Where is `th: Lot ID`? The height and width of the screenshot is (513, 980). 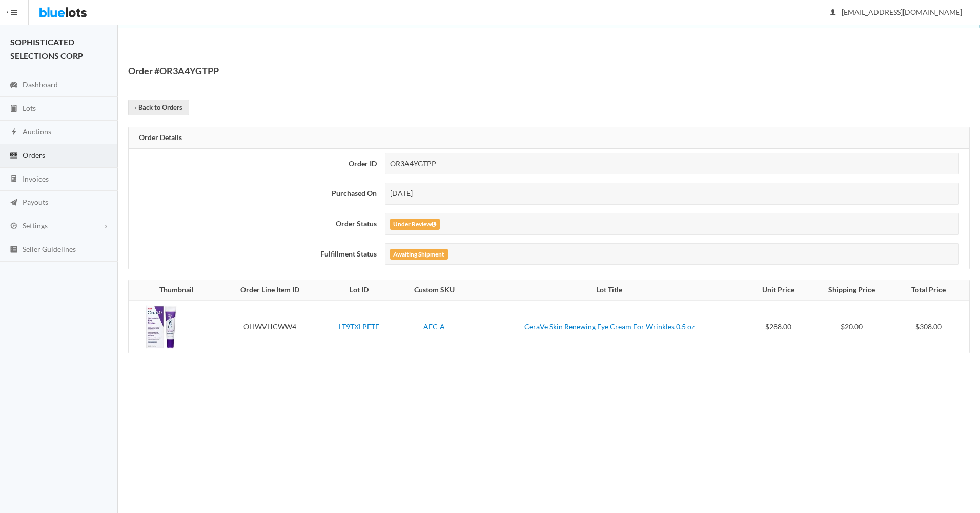 th: Lot ID is located at coordinates (359, 291).